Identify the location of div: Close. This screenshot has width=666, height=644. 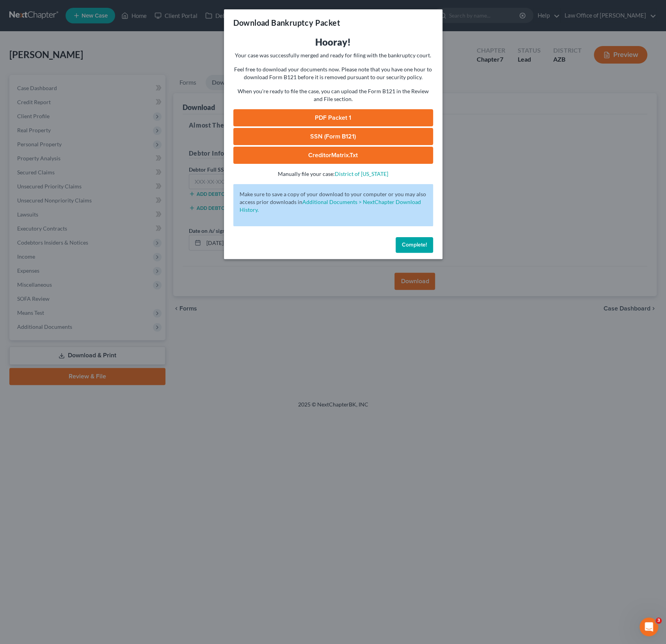
(144, 10).